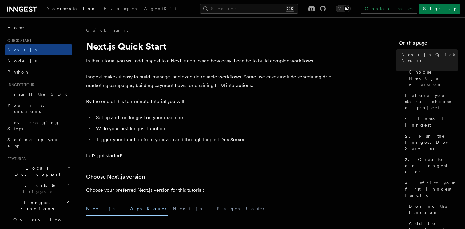 The width and height of the screenshot is (465, 229). Describe the element at coordinates (120, 9) in the screenshot. I see `span: Examples` at that location.